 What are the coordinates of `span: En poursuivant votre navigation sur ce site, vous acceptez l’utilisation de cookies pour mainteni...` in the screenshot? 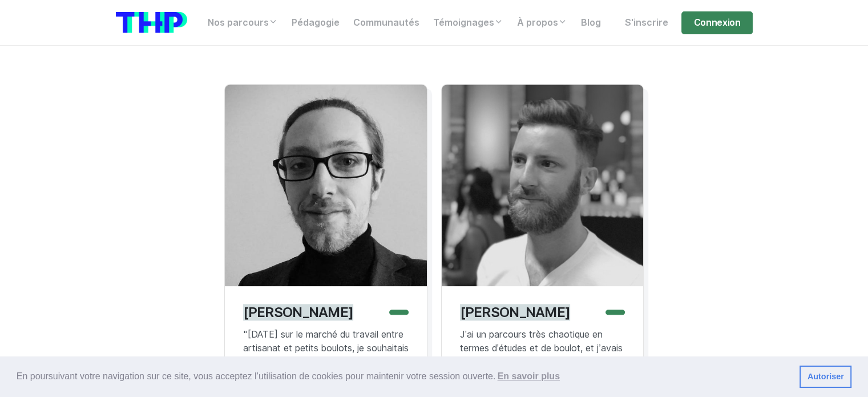 It's located at (403, 376).